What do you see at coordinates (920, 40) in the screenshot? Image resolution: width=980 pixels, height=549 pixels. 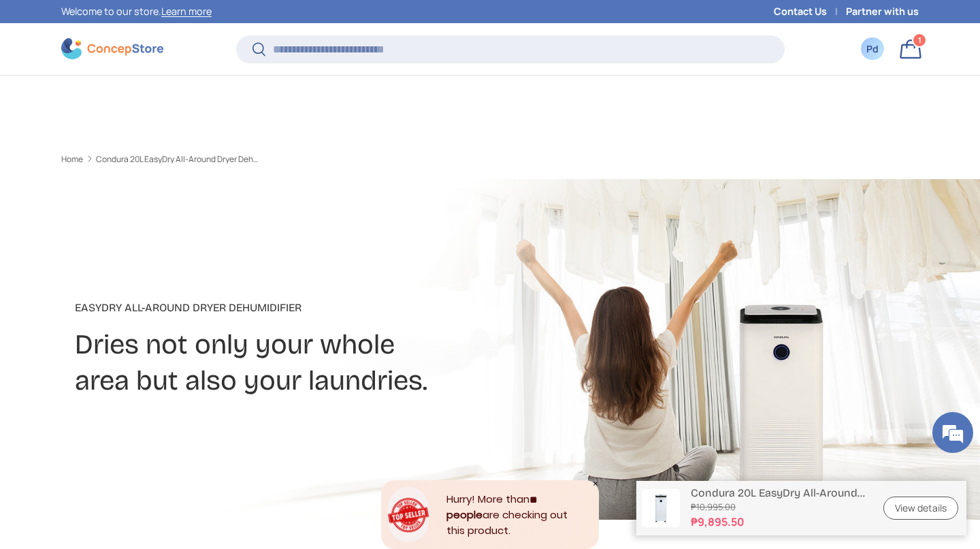 I see `span: 1` at bounding box center [920, 40].